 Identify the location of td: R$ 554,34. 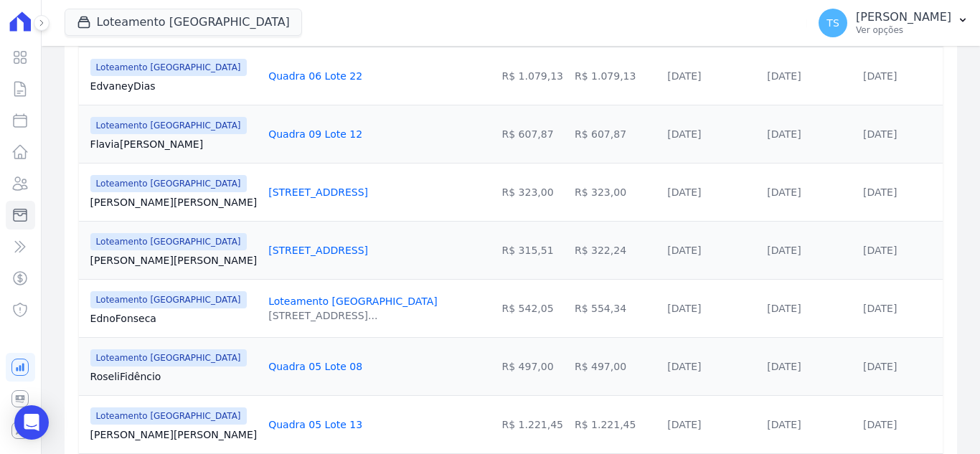
(614, 308).